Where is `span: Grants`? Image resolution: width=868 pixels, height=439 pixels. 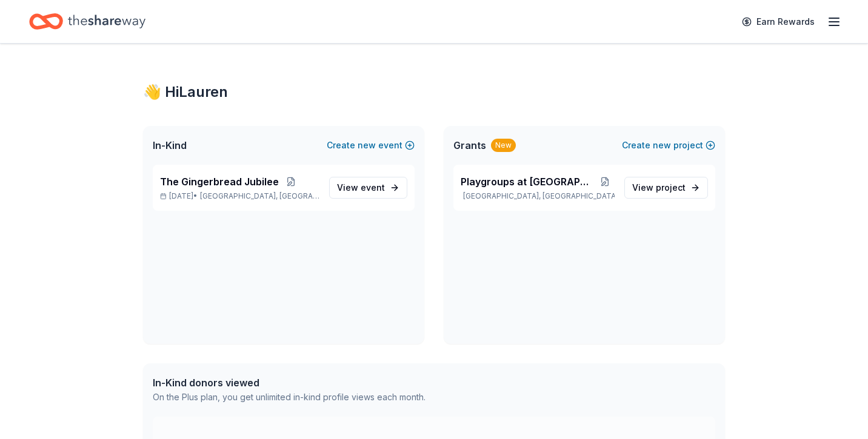
span: Grants is located at coordinates (470, 146).